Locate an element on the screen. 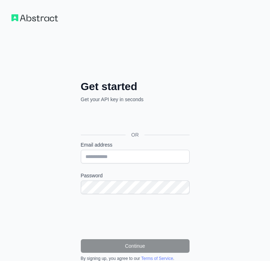  label: Password is located at coordinates (135, 175).